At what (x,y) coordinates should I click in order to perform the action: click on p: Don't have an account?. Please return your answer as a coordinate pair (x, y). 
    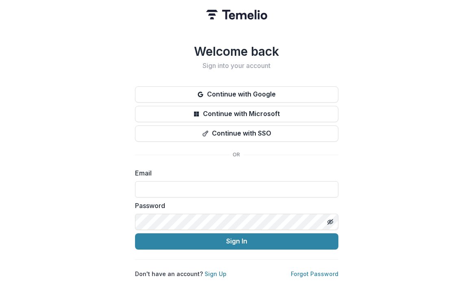
    Looking at the image, I should click on (181, 273).